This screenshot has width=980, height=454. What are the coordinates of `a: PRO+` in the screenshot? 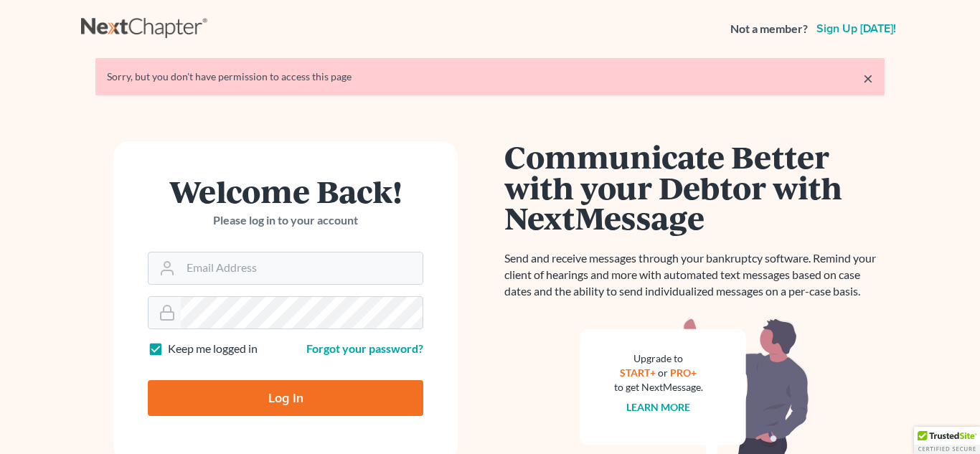 It's located at (684, 373).